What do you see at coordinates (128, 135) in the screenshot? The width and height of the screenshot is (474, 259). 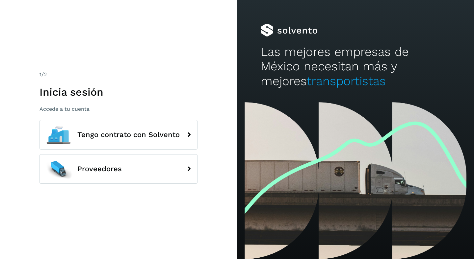 I see `span: Tengo contrato con Solvento` at bounding box center [128, 135].